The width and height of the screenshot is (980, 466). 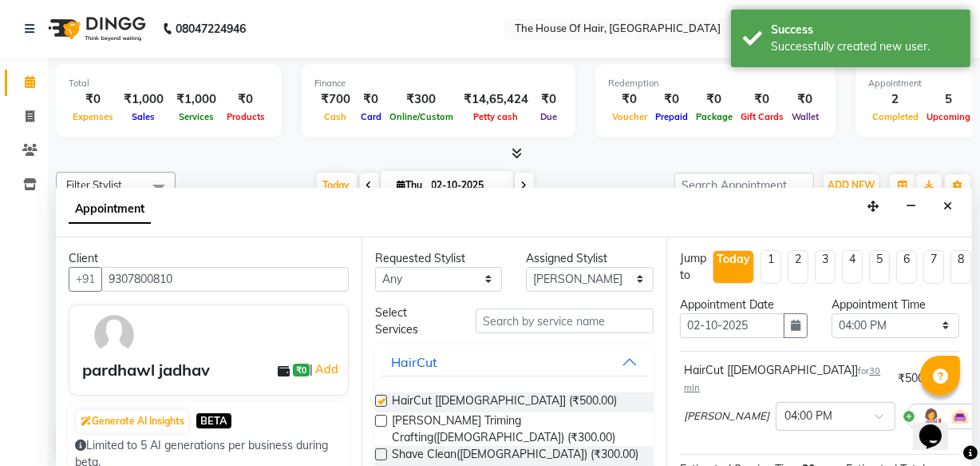 What do you see at coordinates (918, 378) in the screenshot?
I see `span: ₹500.00` at bounding box center [918, 378].